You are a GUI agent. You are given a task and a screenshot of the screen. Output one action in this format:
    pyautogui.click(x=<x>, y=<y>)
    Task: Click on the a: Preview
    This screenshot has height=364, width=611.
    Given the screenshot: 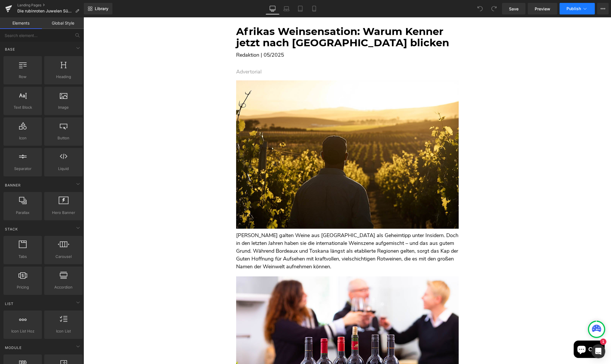 What is the action you would take?
    pyautogui.click(x=543, y=9)
    